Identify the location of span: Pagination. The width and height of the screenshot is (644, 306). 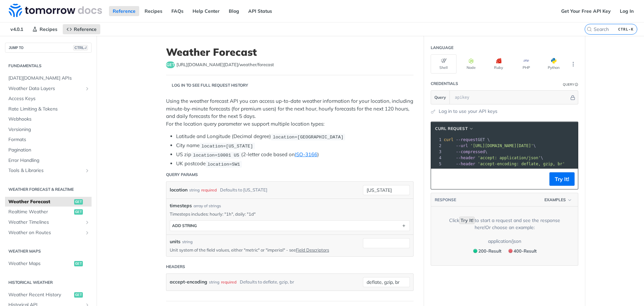
(49, 150).